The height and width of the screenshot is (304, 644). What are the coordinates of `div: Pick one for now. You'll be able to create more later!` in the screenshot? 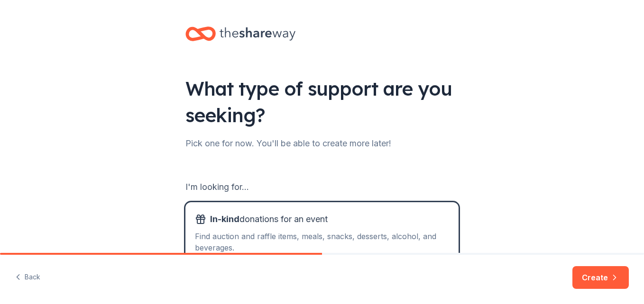 It's located at (322, 143).